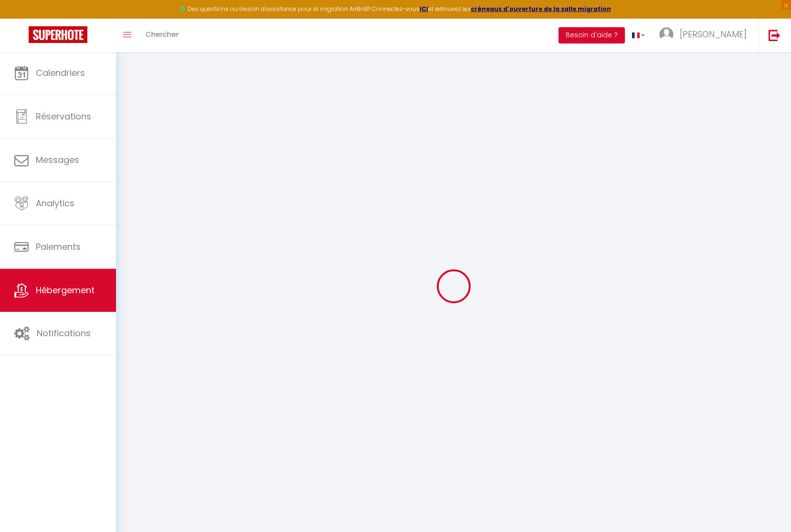  Describe the element at coordinates (55, 203) in the screenshot. I see `span: Analytics` at that location.